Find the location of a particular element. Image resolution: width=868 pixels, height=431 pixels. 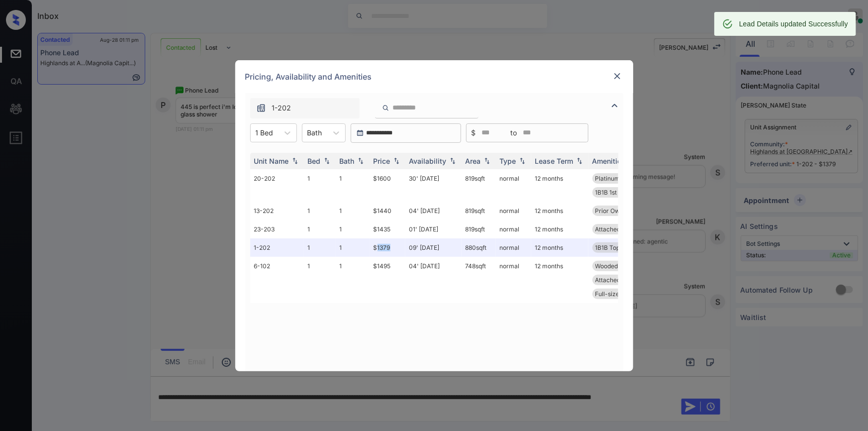

span: Platinum Floori... is located at coordinates (619, 178).